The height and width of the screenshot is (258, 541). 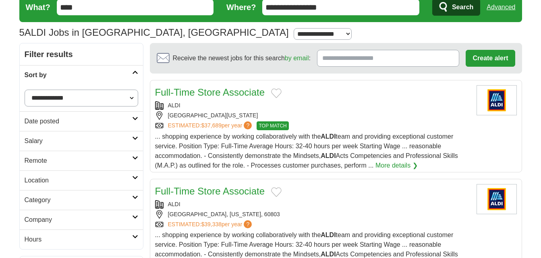 What do you see at coordinates (81, 180) in the screenshot?
I see `a: Location` at bounding box center [81, 180].